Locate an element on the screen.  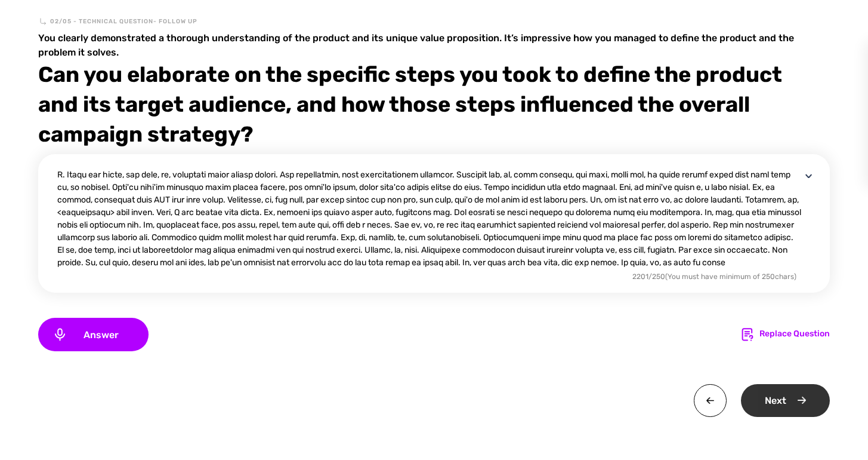
div: 02/05 - Technical Question- follow up is located at coordinates (118, 21).